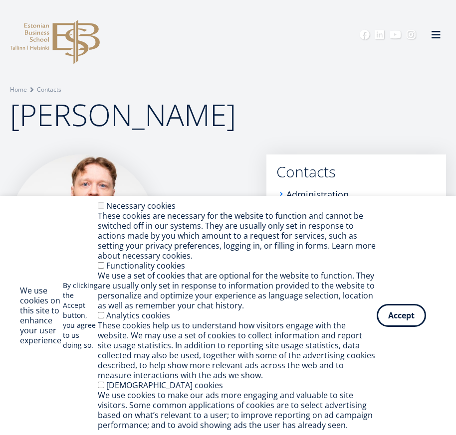 This screenshot has width=456, height=435. I want to click on p: By clicking the Accept button, you agree to us doing so., so click(80, 316).